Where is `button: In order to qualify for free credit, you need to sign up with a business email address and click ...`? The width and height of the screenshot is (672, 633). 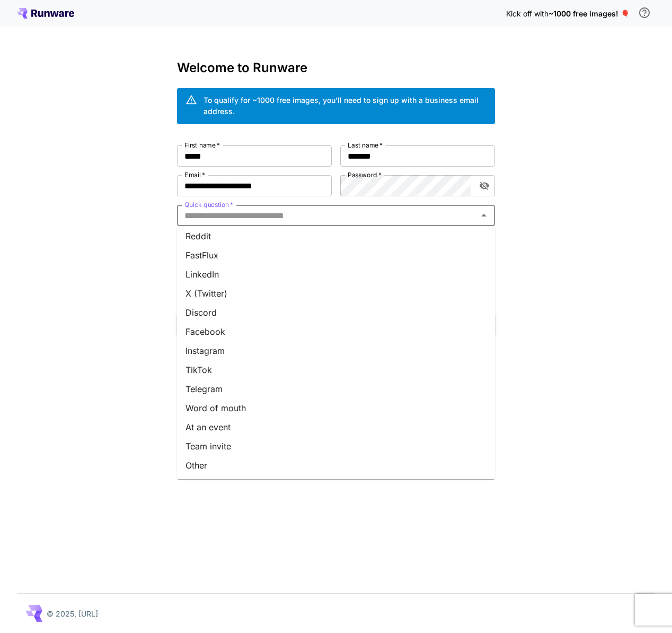
button: In order to qualify for free credit, you need to sign up with a business email address and click ... is located at coordinates (645, 13).